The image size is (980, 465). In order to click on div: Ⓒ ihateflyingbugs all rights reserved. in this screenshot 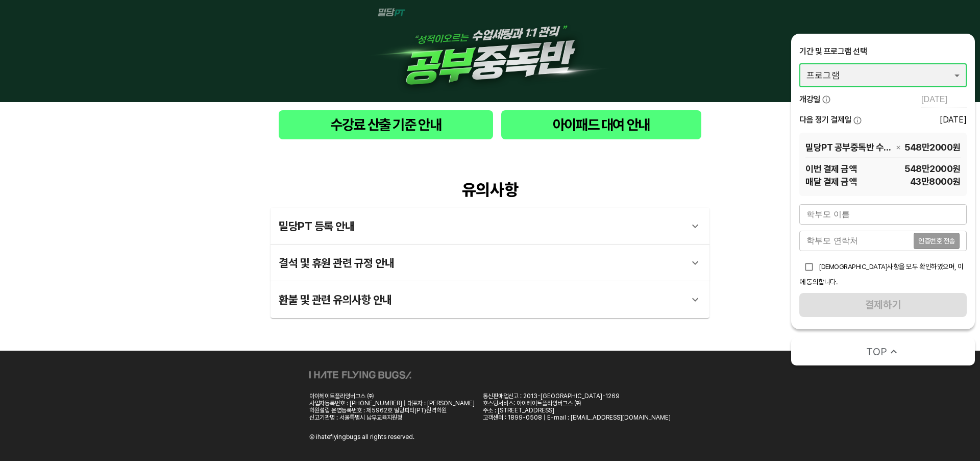, I will do `click(362, 437)`.